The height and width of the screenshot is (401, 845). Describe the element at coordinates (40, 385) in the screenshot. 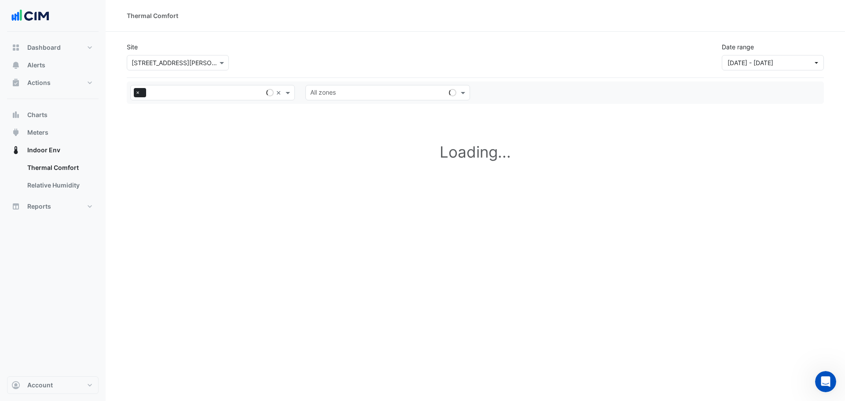

I see `span: Account` at that location.